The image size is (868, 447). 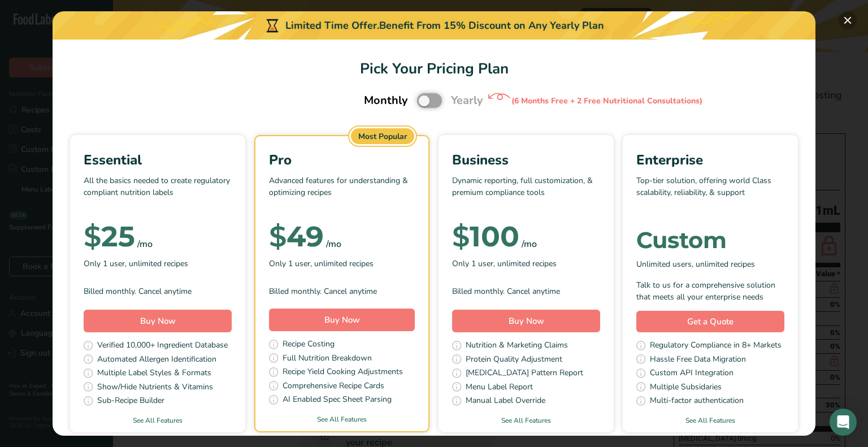 I want to click on span: Unlimited users, unlimited recipes, so click(x=696, y=264).